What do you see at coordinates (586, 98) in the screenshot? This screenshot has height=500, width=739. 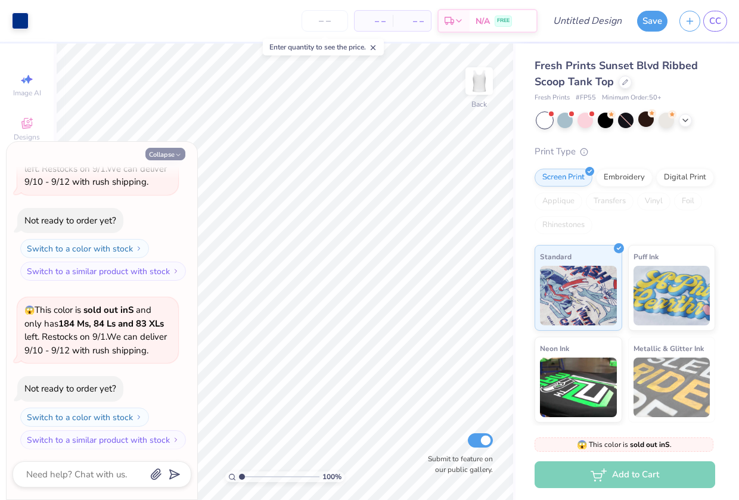 I see `span: # FP55` at bounding box center [586, 98].